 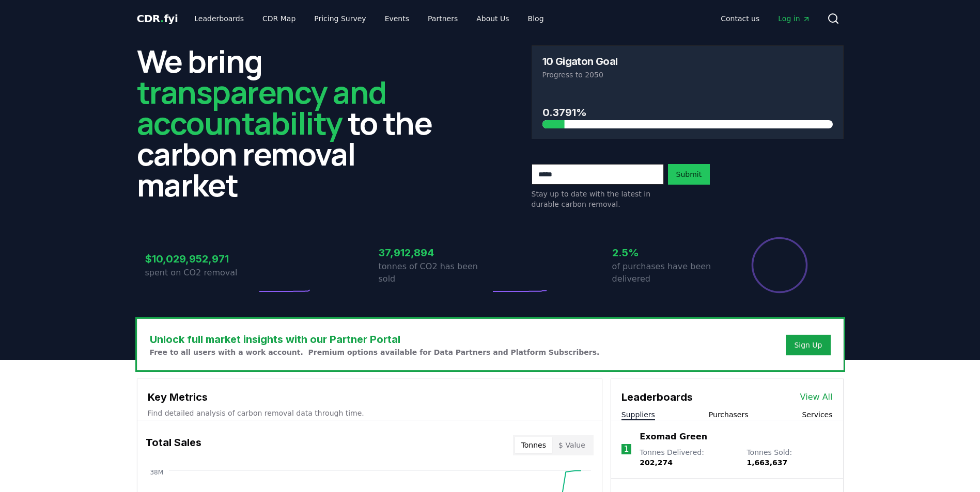 What do you see at coordinates (396, 19) in the screenshot?
I see `a: Events` at bounding box center [396, 19].